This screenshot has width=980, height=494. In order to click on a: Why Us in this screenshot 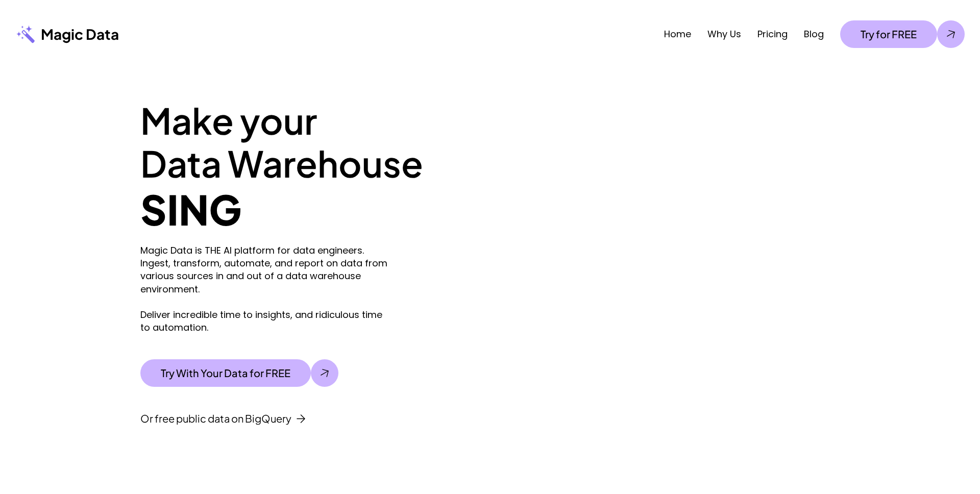, I will do `click(724, 34)`.